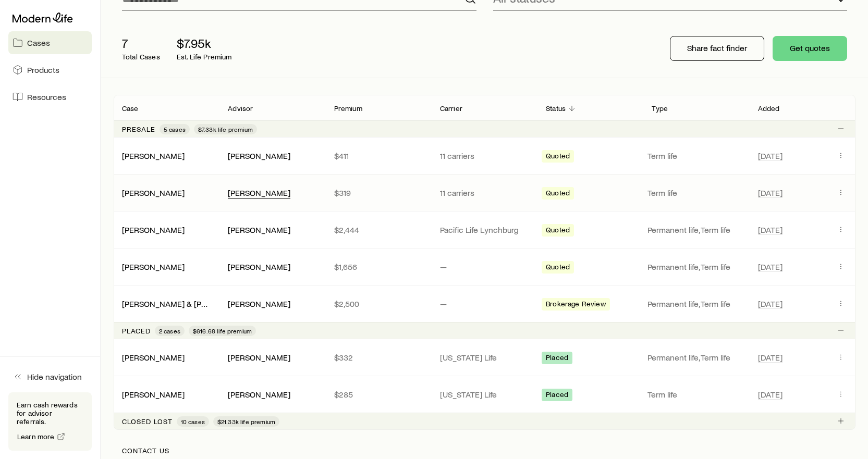 The image size is (868, 459). I want to click on p: Est. Life Premium, so click(204, 57).